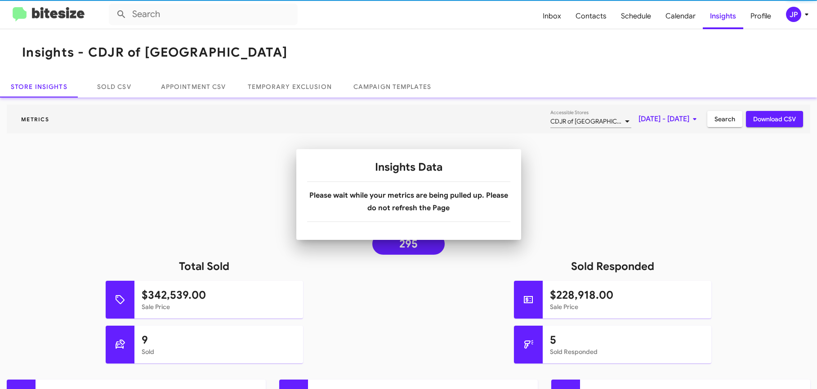  Describe the element at coordinates (408, 244) in the screenshot. I see `span: 295` at that location.